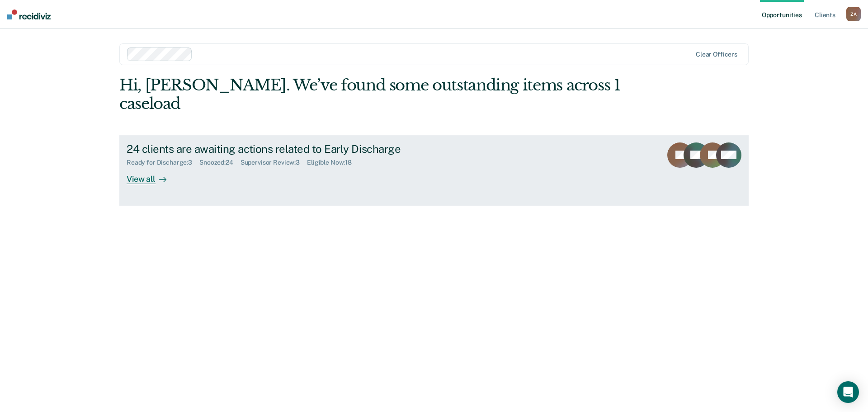 The image size is (868, 412). I want to click on div: Snoozed : 24, so click(220, 162).